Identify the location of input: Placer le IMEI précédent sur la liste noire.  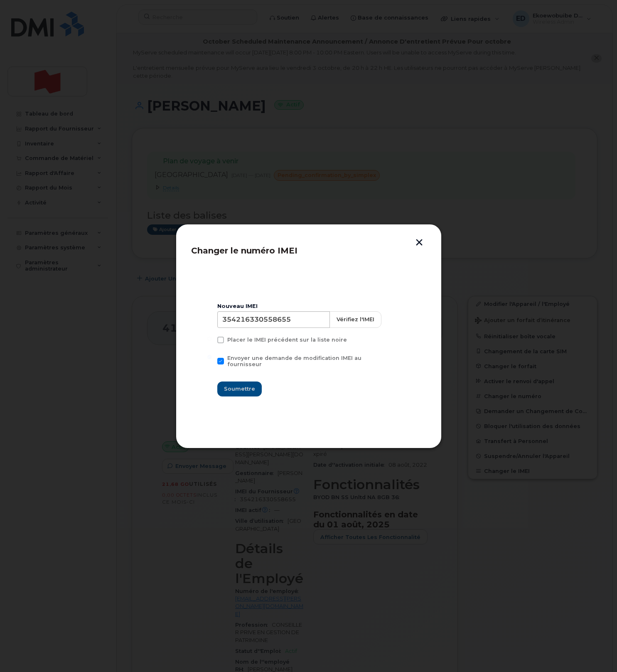
(210, 339).